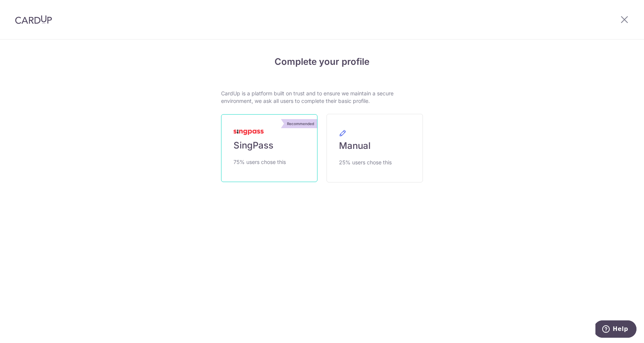  Describe the element at coordinates (259, 162) in the screenshot. I see `span: 75% users chose this` at that location.